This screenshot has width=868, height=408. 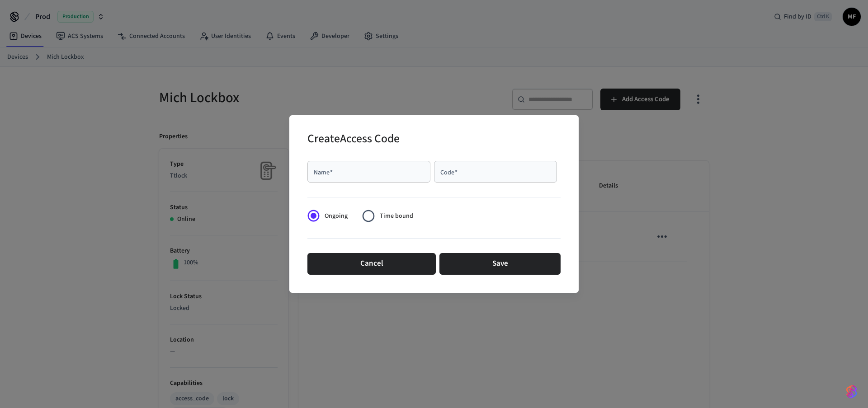 What do you see at coordinates (372, 264) in the screenshot?
I see `button: Cancel` at bounding box center [372, 264].